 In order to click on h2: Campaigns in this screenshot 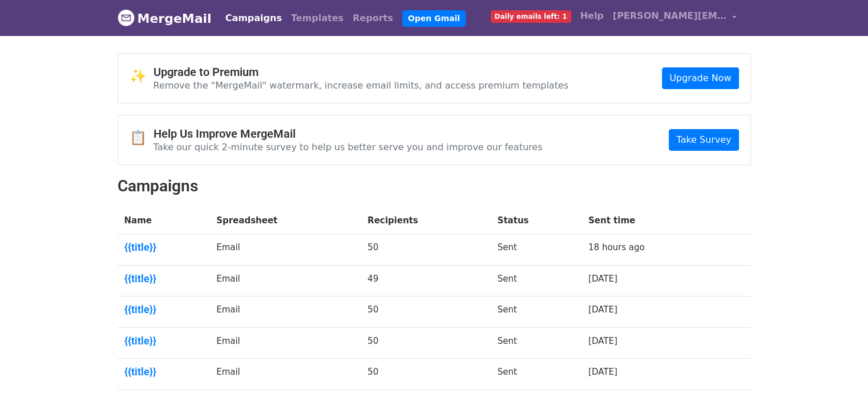, I will do `click(434, 186)`.